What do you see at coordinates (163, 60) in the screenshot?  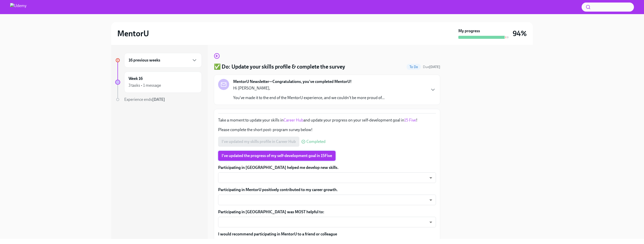 I see `div: 16 previous weeks` at bounding box center [163, 60].